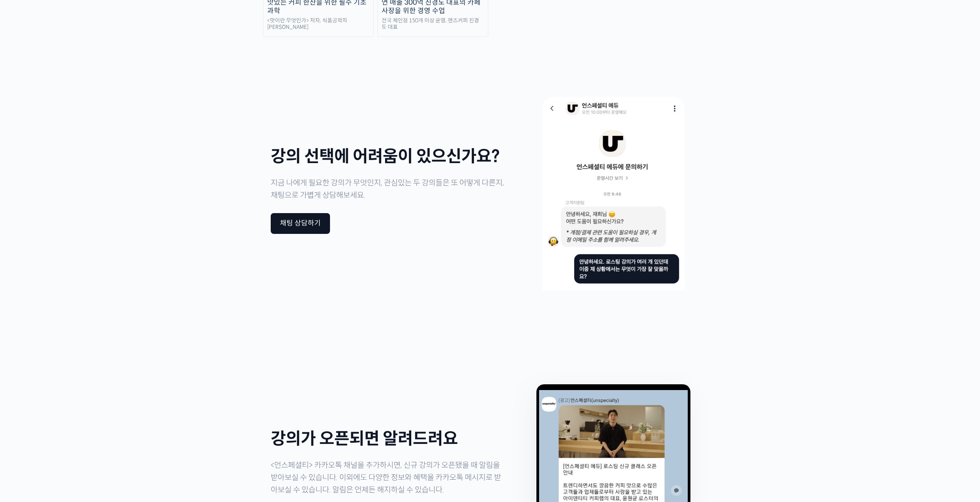  What do you see at coordinates (75, 253) in the screenshot?
I see `a: 대화` at bounding box center [75, 253].